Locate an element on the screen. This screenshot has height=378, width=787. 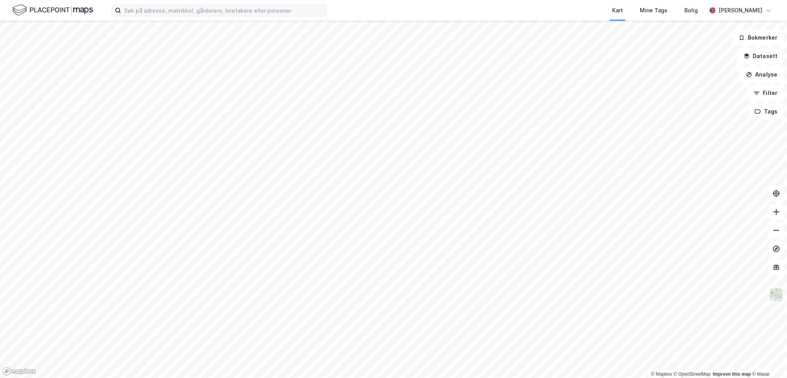
button: Tags is located at coordinates (766, 111).